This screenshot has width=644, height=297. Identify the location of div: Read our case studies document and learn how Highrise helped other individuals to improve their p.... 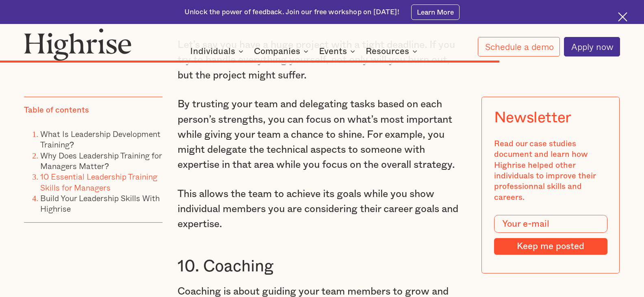
(550, 170).